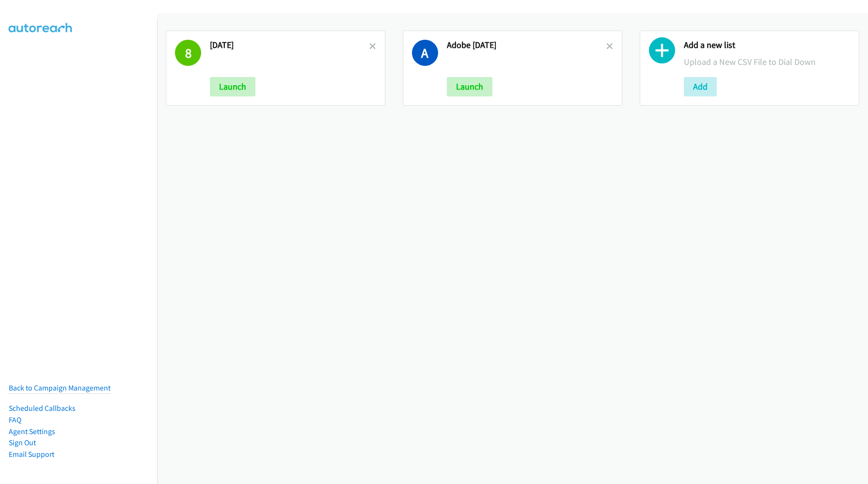  I want to click on a: Back to Campaign Management, so click(60, 387).